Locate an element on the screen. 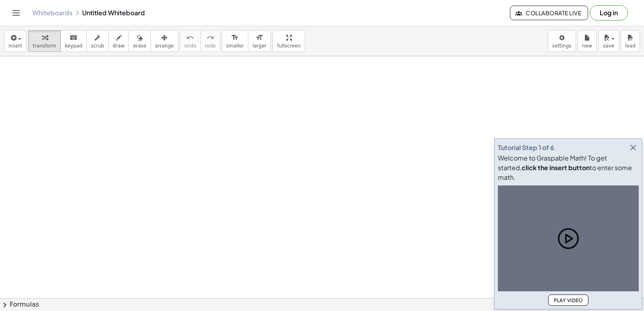 This screenshot has width=644, height=311. span: keypad is located at coordinates (74, 46).